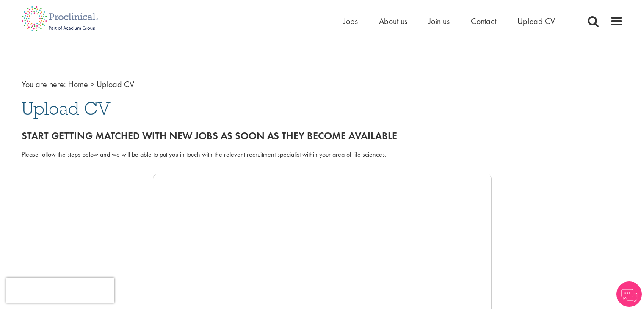 The width and height of the screenshot is (644, 309). What do you see at coordinates (484, 21) in the screenshot?
I see `span: Contact` at bounding box center [484, 21].